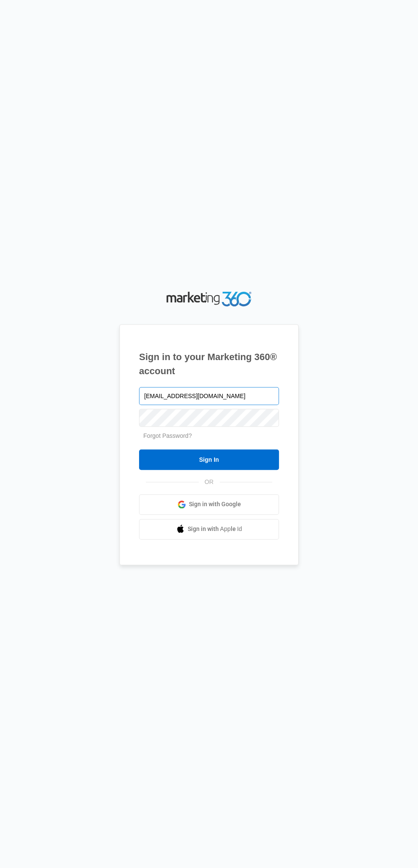 The image size is (418, 868). What do you see at coordinates (209, 396) in the screenshot?
I see `input: Email` at bounding box center [209, 396].